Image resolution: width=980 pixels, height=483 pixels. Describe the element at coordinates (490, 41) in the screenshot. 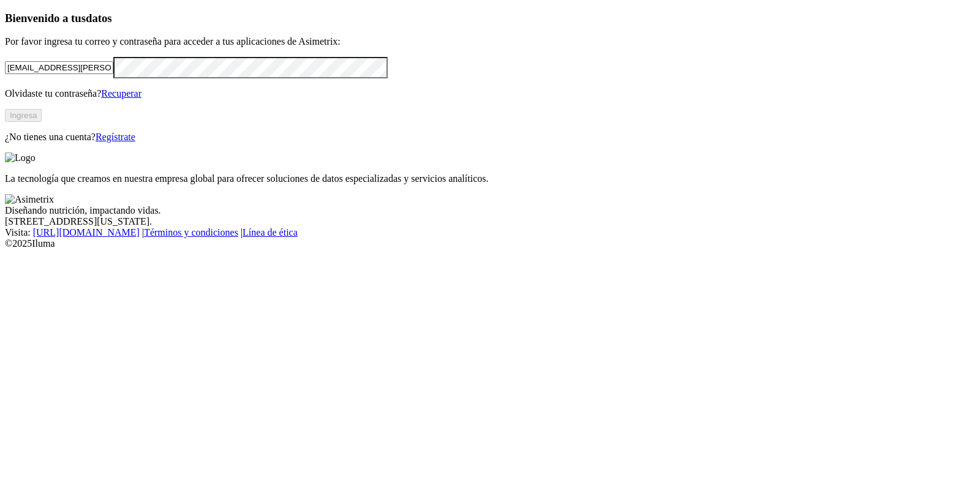

I see `p: Por favor ingresa tu correo y contraseña para acceder a tus aplicaciones de Asimetrix:` at that location.